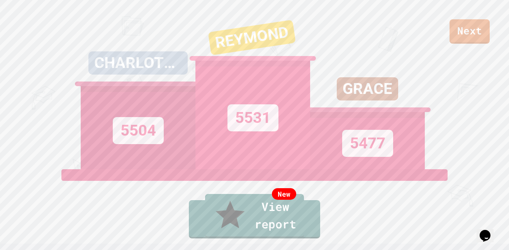 The height and width of the screenshot is (250, 509). Describe the element at coordinates (253, 118) in the screenshot. I see `div: 5531` at that location.